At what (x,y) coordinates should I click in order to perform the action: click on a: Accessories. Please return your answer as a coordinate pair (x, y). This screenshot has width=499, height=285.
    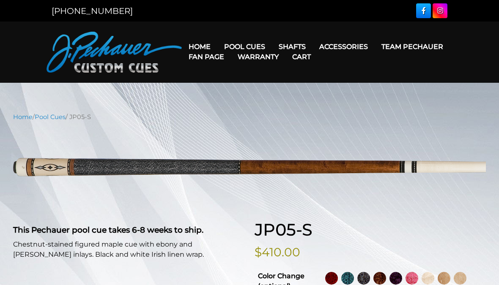
    Looking at the image, I should click on (343, 46).